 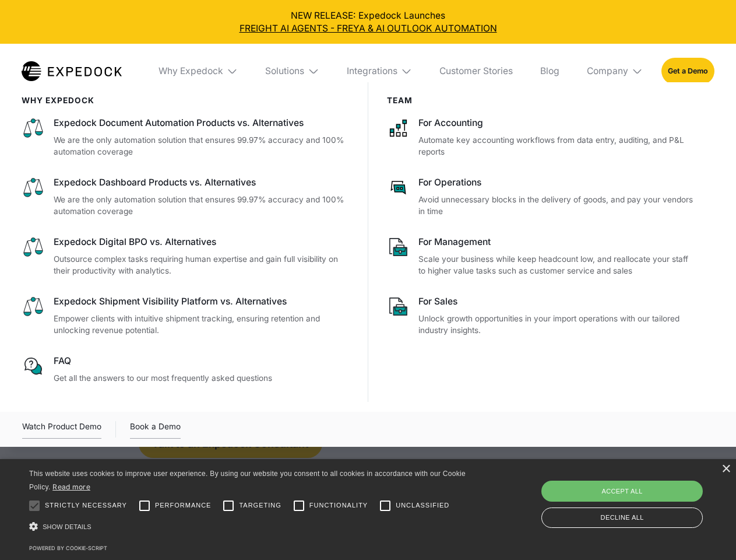 What do you see at coordinates (61, 429) in the screenshot?
I see `a: open lightbox` at bounding box center [61, 429].